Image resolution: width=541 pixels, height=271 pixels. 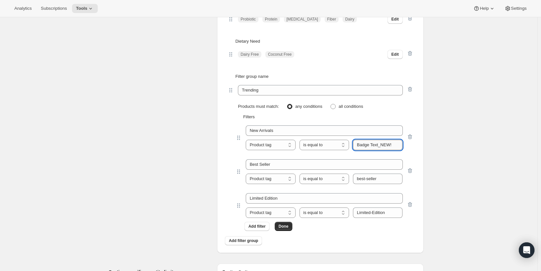 I want to click on span: all conditions, so click(x=351, y=106).